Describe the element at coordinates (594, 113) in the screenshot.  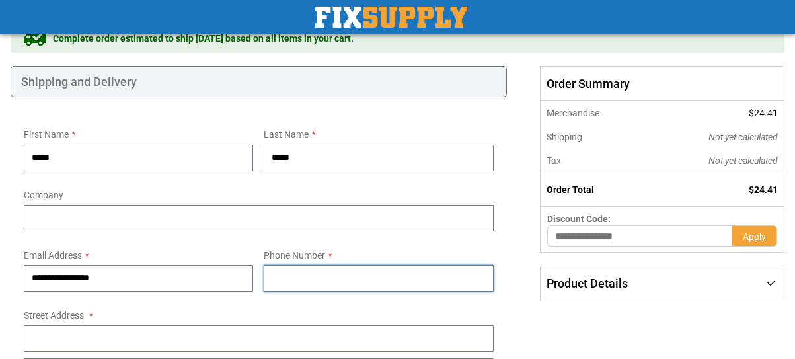
I see `th: Merchandise` at that location.